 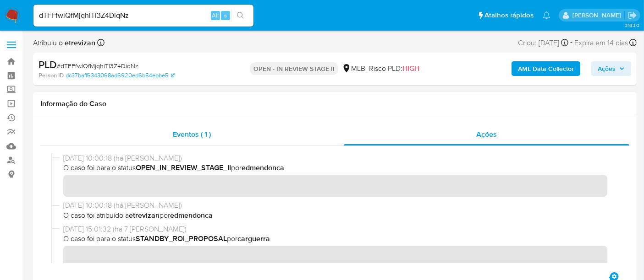 I want to click on h1: Informação do Caso, so click(x=335, y=104).